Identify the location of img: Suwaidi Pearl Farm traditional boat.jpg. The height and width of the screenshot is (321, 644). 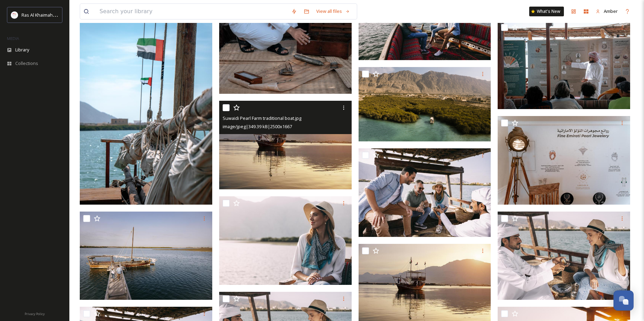
(286, 145).